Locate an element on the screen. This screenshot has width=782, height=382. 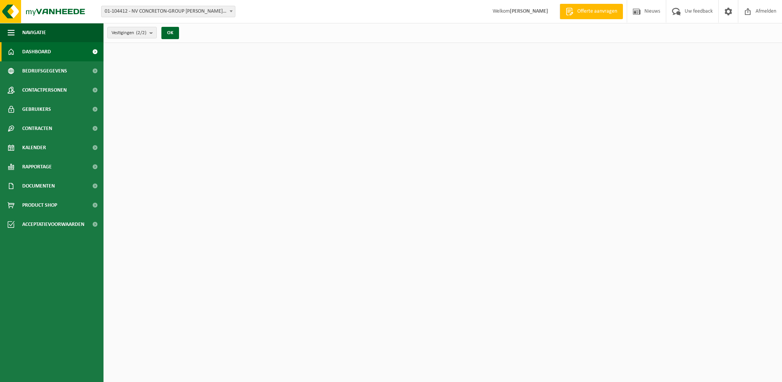
span: Rapportage is located at coordinates (37, 167).